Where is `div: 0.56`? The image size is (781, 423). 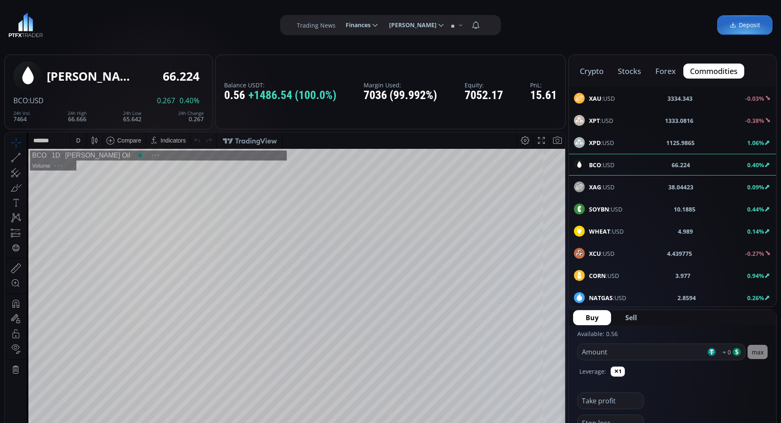
div: 0.56 is located at coordinates (280, 95).